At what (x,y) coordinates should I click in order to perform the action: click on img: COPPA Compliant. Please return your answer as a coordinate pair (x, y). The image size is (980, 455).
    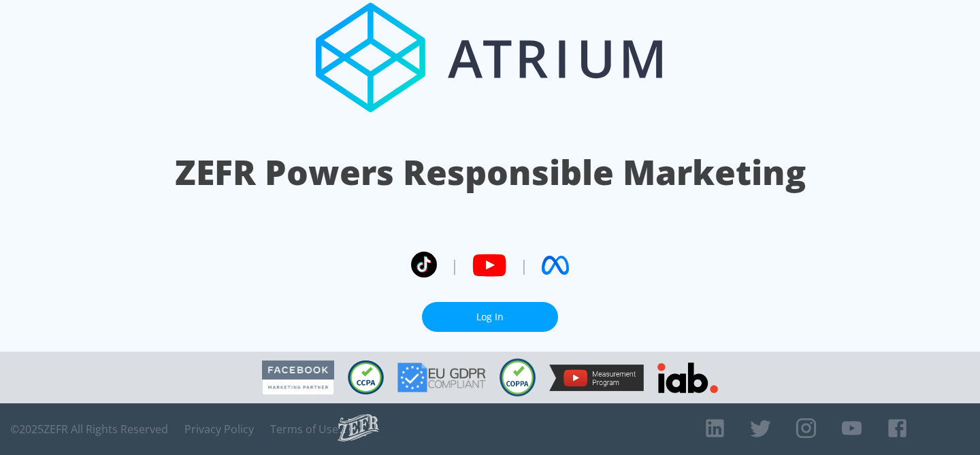
    Looking at the image, I should click on (517, 378).